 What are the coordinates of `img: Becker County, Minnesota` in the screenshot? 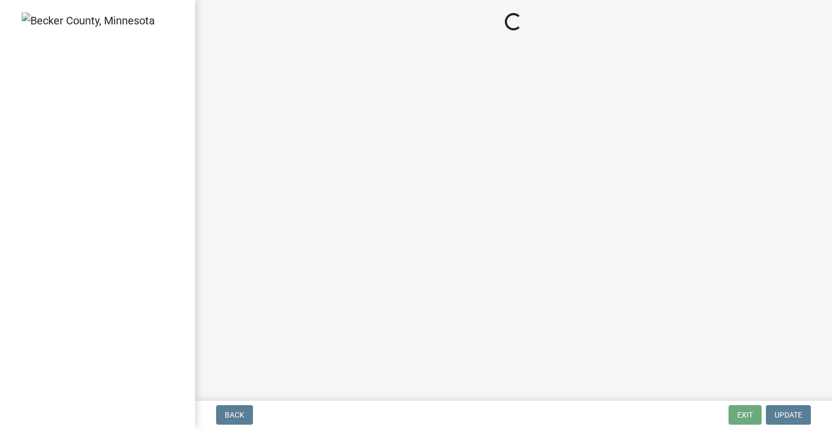 It's located at (88, 21).